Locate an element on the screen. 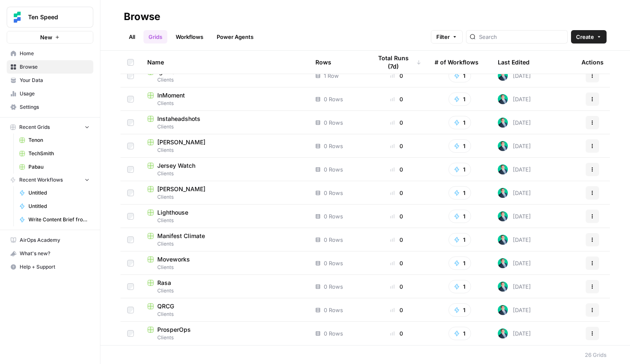 This screenshot has width=630, height=364. a: Jersey WatchClients is located at coordinates (224, 170).